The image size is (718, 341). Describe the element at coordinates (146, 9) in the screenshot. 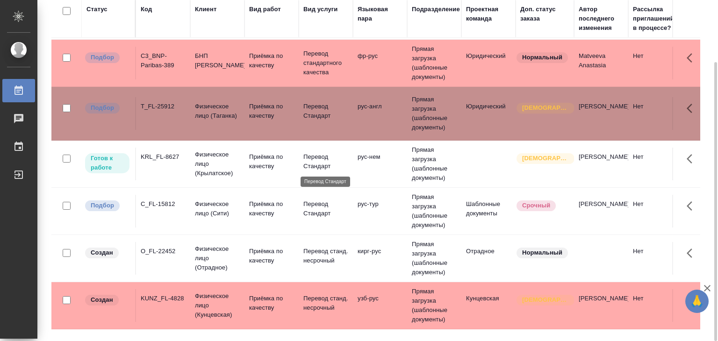

I see `div: Код` at that location.